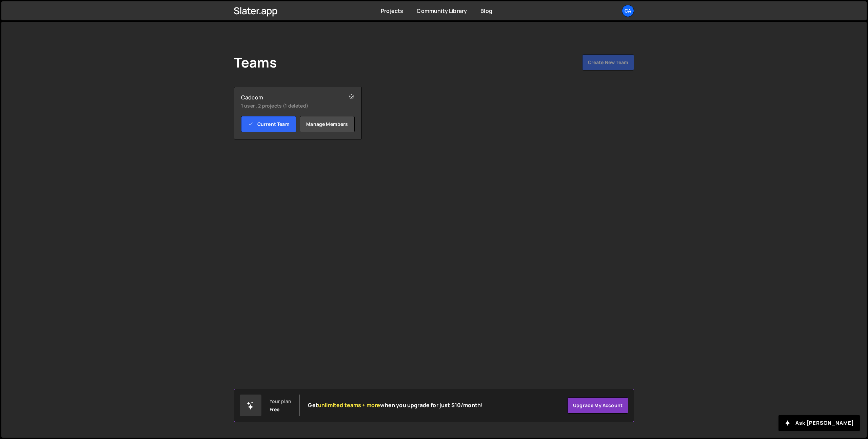 This screenshot has width=868, height=439. I want to click on h1: Teams, so click(256, 62).